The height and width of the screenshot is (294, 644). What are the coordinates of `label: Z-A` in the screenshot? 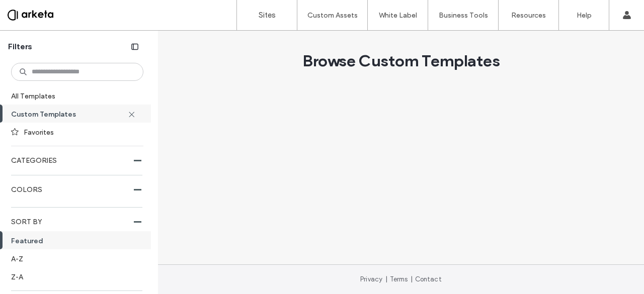 It's located at (76, 276).